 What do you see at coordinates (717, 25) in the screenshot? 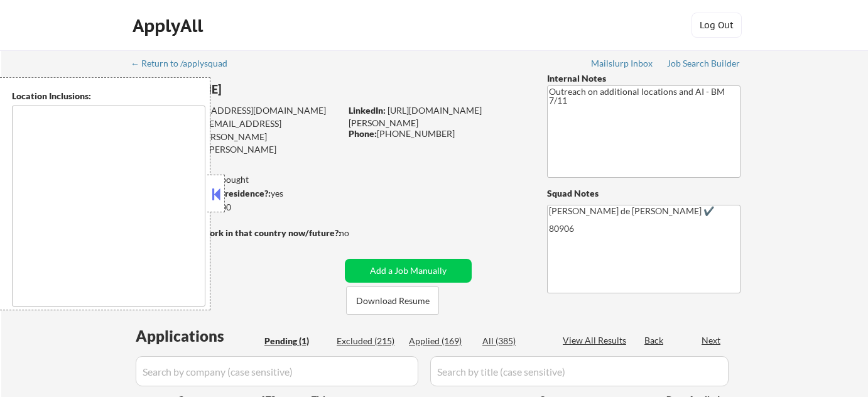
I see `button: Log Out` at bounding box center [717, 25].